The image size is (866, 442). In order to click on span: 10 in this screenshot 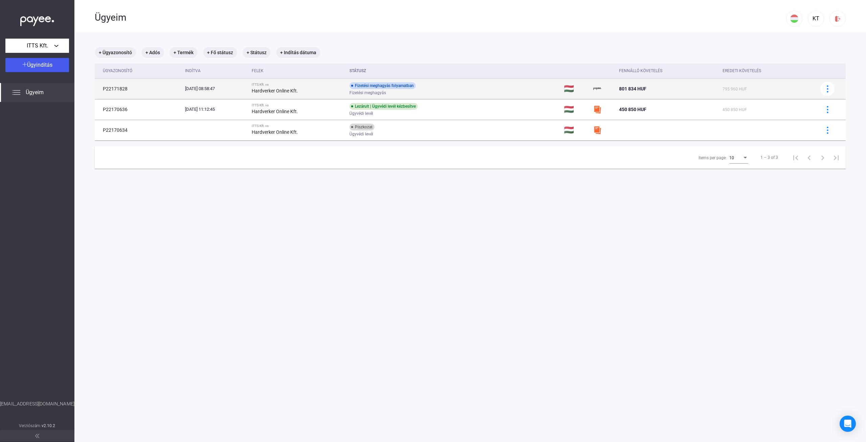, I will do `click(732, 158)`.